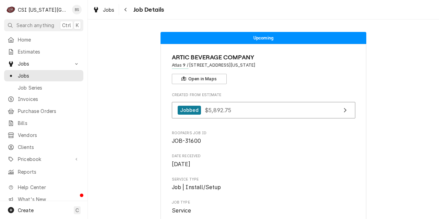  I want to click on button: Search anythingCtrlK, so click(44, 25).